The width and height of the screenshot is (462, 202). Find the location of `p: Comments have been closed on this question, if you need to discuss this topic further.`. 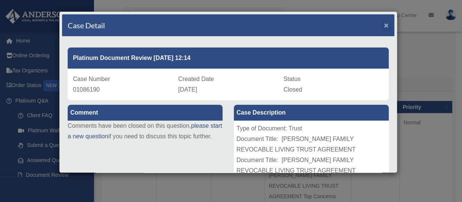

p: Comments have been closed on this question, if you need to discuss this topic further. is located at coordinates (145, 131).